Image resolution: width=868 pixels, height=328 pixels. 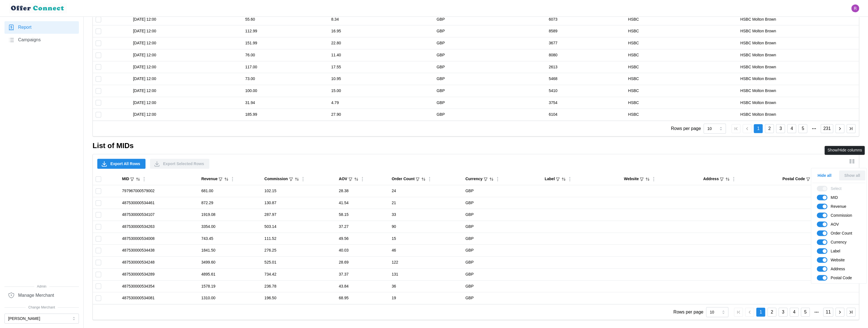 I want to click on td: 21, so click(x=426, y=203).